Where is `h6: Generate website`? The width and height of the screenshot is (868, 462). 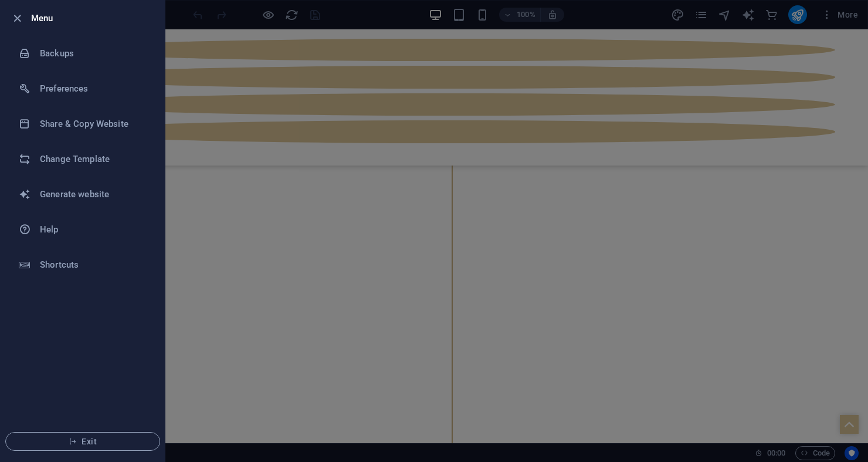 h6: Generate website is located at coordinates (94, 194).